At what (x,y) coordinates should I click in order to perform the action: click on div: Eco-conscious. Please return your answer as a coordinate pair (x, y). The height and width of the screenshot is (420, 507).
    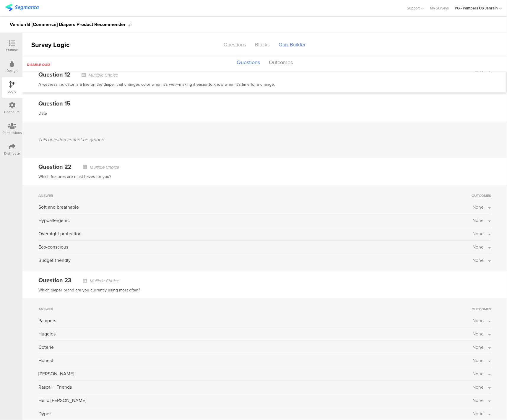
    Looking at the image, I should click on (255, 247).